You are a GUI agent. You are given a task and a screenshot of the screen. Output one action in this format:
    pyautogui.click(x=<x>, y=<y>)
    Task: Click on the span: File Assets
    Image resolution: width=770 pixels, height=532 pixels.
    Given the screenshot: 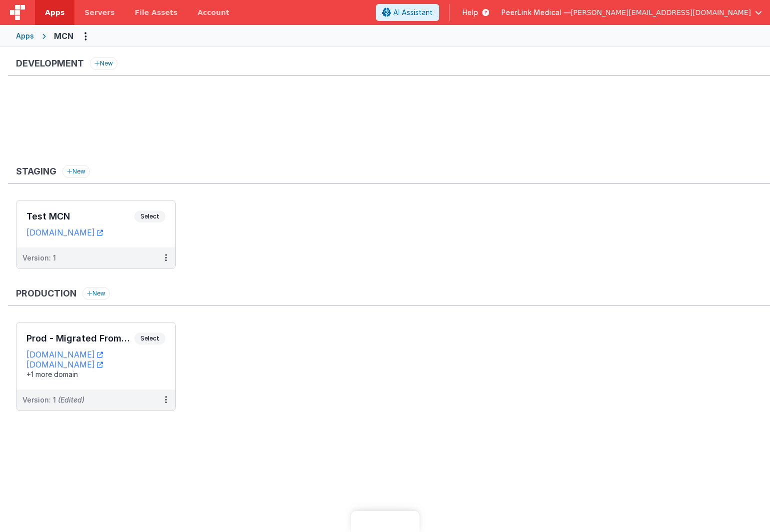 What is the action you would take?
    pyautogui.click(x=157, y=13)
    